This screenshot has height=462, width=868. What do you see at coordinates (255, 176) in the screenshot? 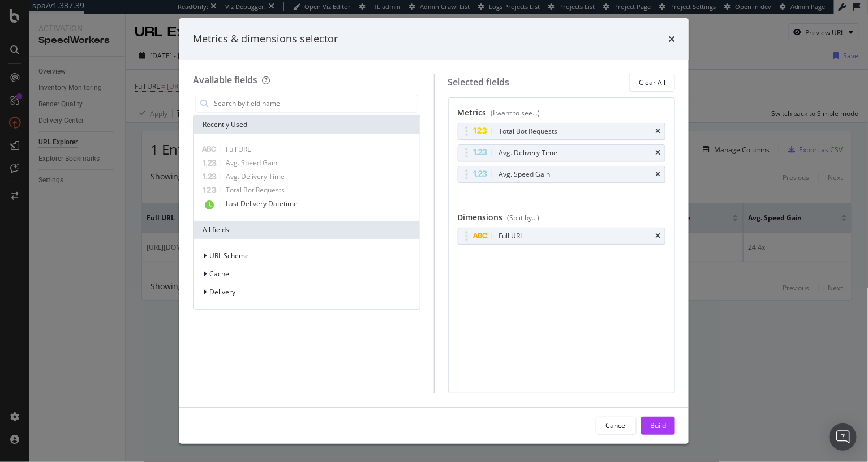
I see `span: Avg. Delivery Time` at bounding box center [255, 176].